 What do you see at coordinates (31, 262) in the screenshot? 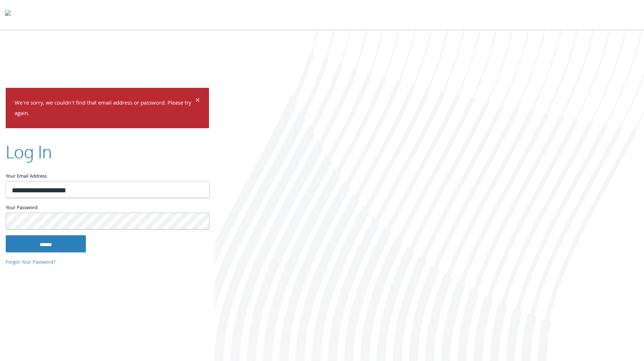
I see `a: Forgot Your Password?` at bounding box center [31, 262].